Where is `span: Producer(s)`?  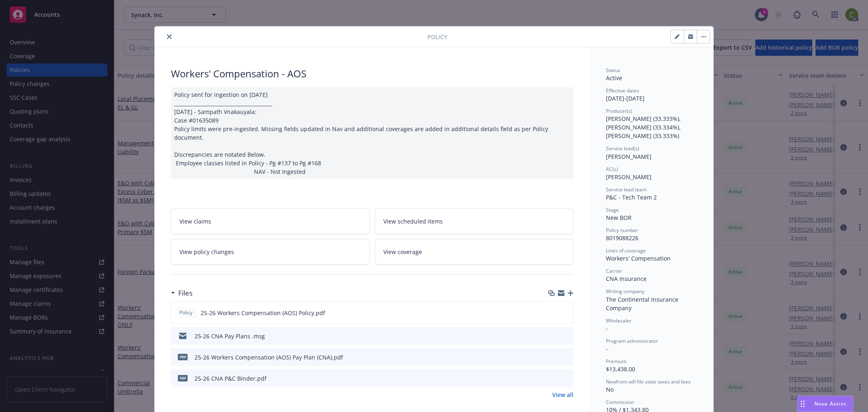
span: Producer(s) is located at coordinates (619, 111).